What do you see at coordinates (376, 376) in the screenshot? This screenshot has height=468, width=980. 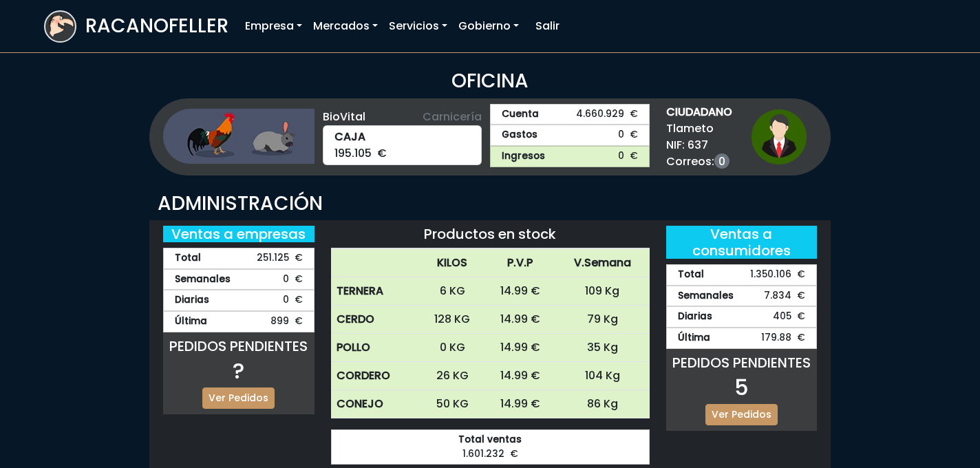 I see `th: CORDERO` at bounding box center [376, 376].